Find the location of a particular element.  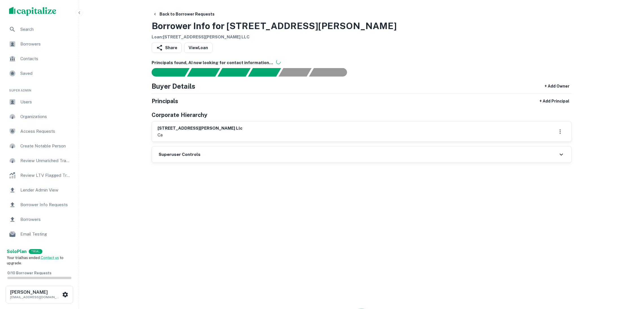

h6: Superuser Controls is located at coordinates (179, 154).